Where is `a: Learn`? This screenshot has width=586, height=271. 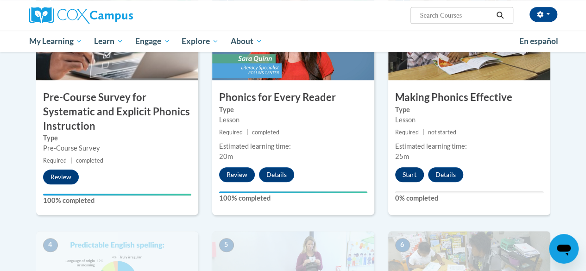 a: Learn is located at coordinates (108, 41).